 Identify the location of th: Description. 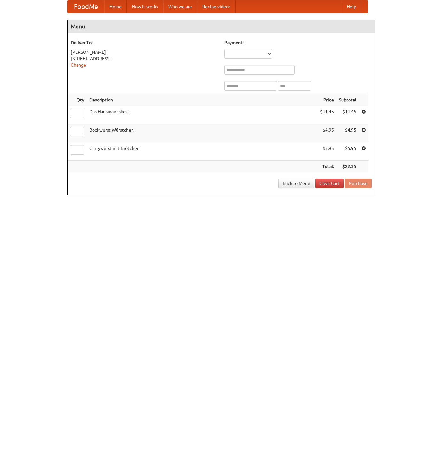
(202, 100).